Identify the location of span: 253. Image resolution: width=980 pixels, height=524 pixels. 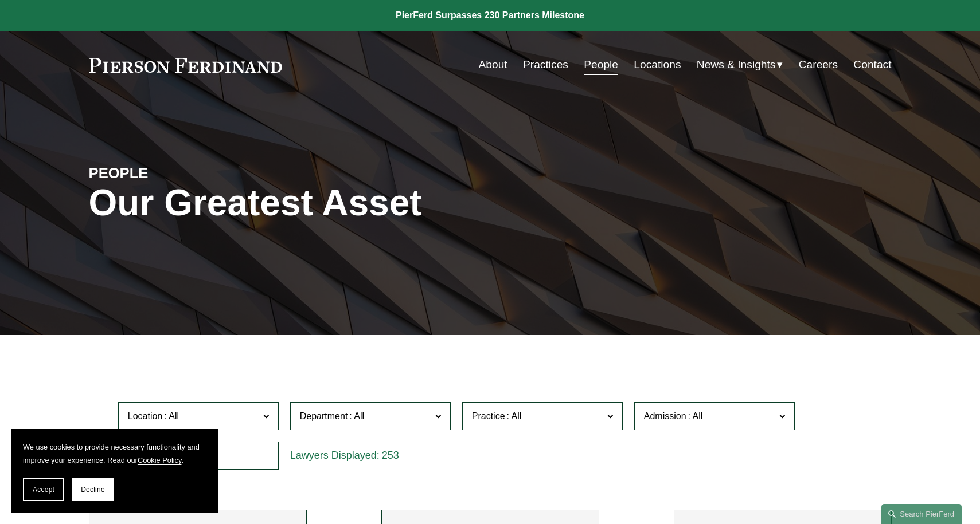
(391, 455).